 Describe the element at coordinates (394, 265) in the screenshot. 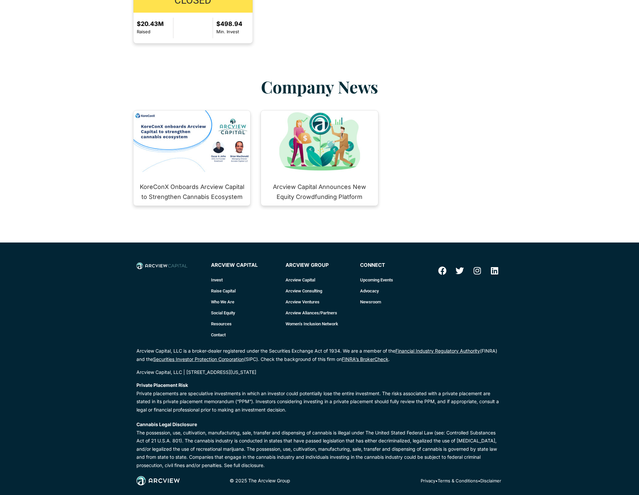

I see `h4: connect` at that location.